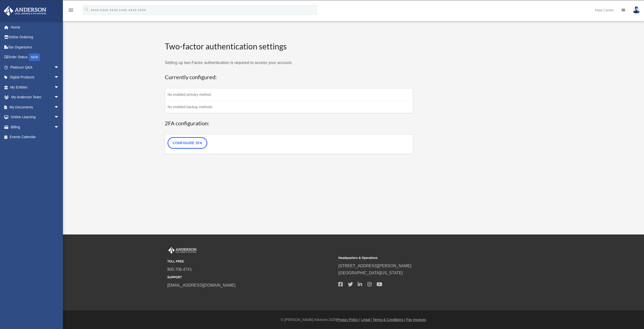  I want to click on a: Digital Productsarrow_drop_down, so click(35, 77).